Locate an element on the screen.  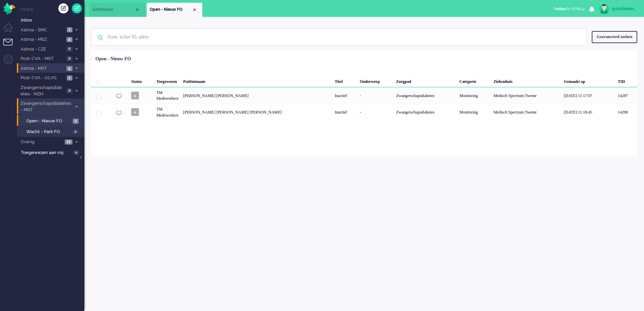
li: Onlinefor 03:08 is located at coordinates (569, 9).